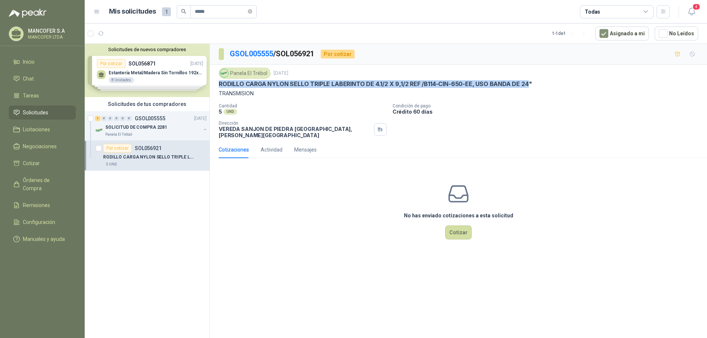 This screenshot has height=338, width=707. I want to click on div: Todas, so click(592, 12).